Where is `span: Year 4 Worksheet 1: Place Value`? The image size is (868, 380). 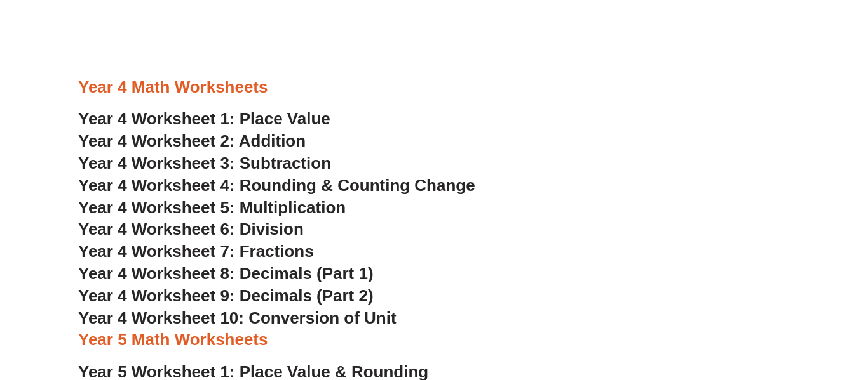 span: Year 4 Worksheet 1: Place Value is located at coordinates (204, 119).